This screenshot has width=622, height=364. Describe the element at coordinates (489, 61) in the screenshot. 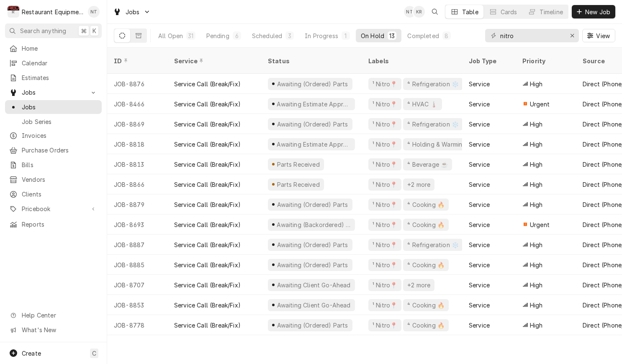

I see `div: Job Type` at that location.